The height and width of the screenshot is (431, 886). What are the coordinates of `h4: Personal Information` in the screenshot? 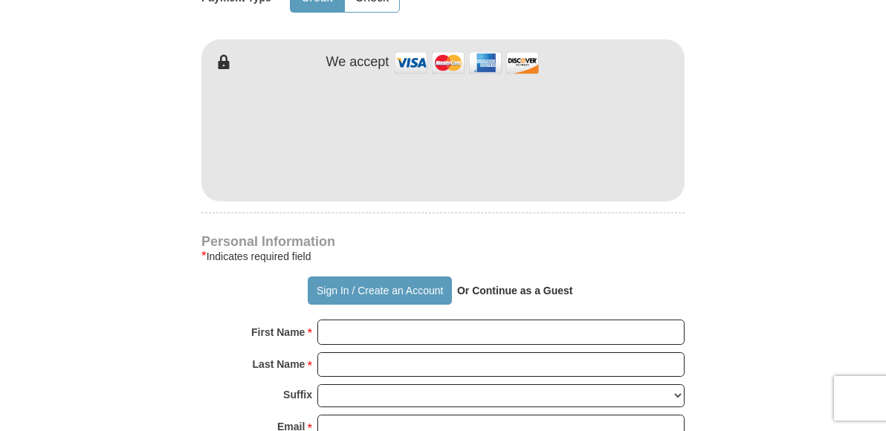 It's located at (443, 242).